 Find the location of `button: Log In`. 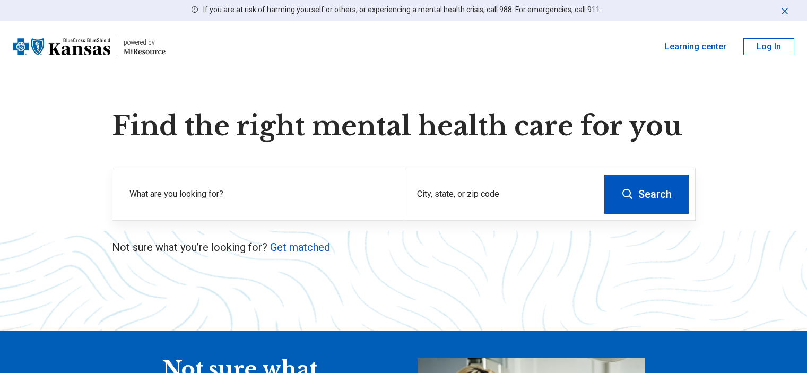

button: Log In is located at coordinates (769, 47).